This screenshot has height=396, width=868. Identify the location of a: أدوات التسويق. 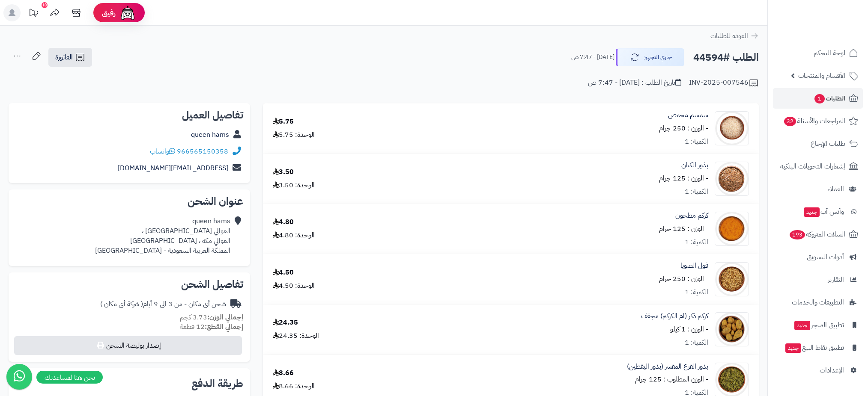
(818, 257).